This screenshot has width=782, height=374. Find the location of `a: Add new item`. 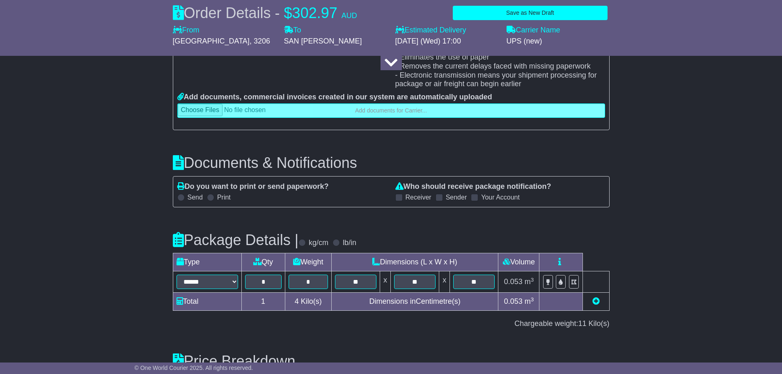

a: Add new item is located at coordinates (596, 301).